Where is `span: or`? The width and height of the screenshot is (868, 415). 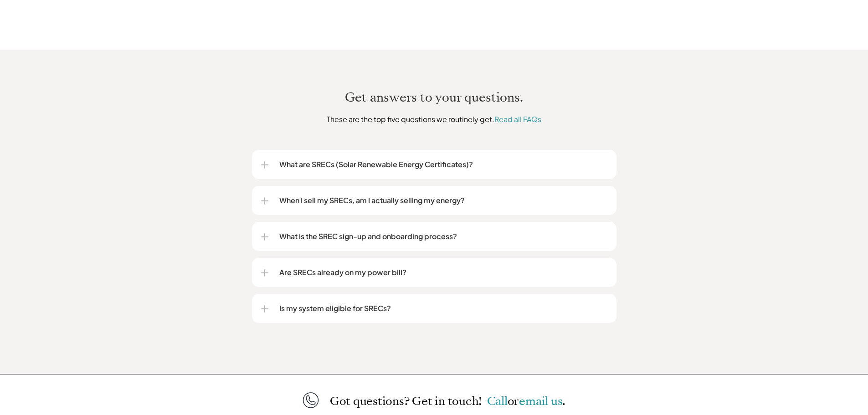 span: or is located at coordinates (513, 401).